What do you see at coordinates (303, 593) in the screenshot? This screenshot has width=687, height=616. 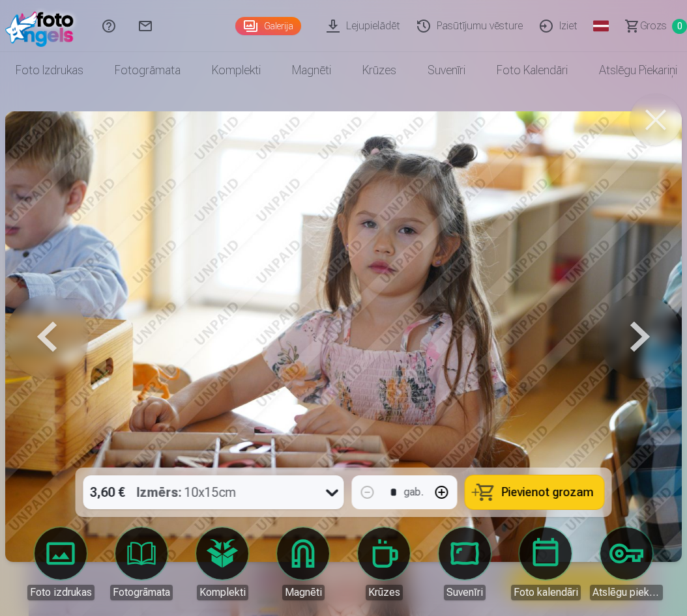 I see `div: Magnēti` at bounding box center [303, 593].